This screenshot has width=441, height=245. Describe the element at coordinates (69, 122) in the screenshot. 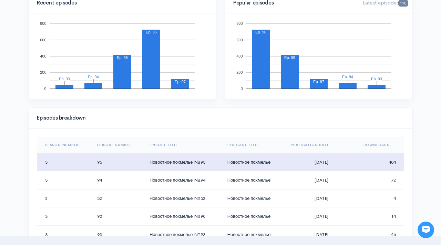

I see `p: Find an answer quickly` at that location.